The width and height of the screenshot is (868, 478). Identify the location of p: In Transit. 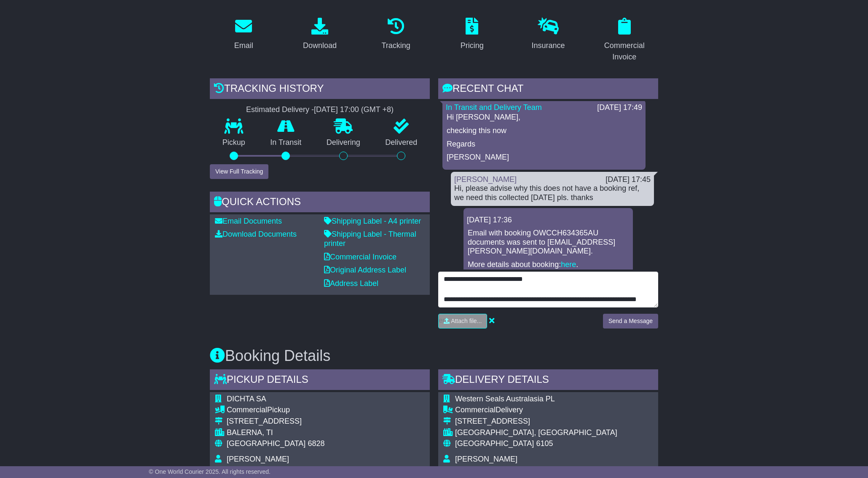
(286, 143).